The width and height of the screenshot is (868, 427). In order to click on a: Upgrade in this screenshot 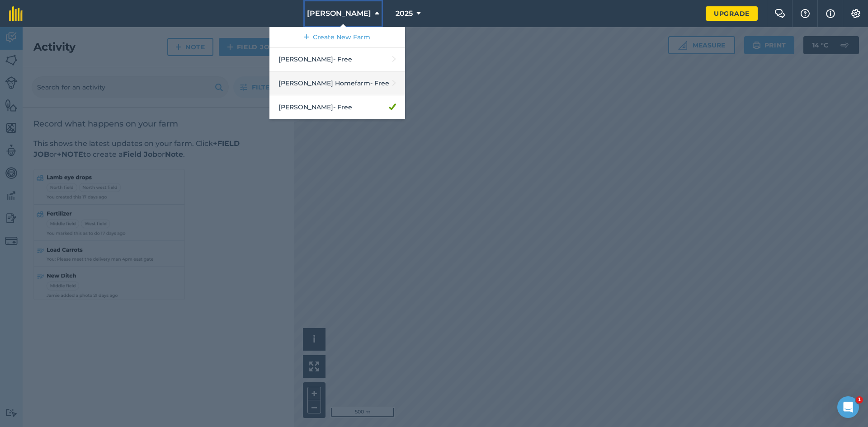, I will do `click(732, 13)`.